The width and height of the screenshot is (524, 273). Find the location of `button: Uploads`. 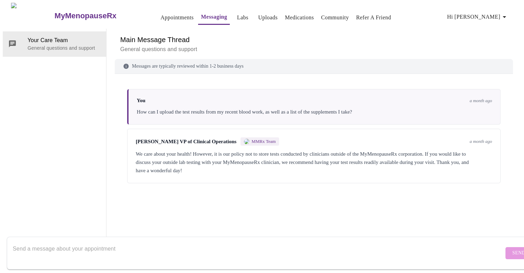

button: Uploads is located at coordinates (268, 18).